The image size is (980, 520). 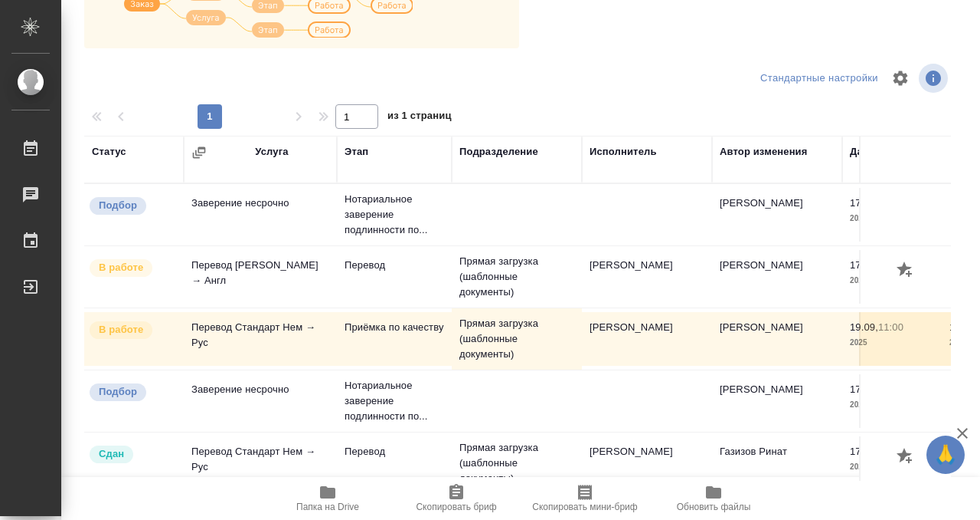 What do you see at coordinates (881, 151) in the screenshot?
I see `div: Дата начала` at bounding box center [881, 151].